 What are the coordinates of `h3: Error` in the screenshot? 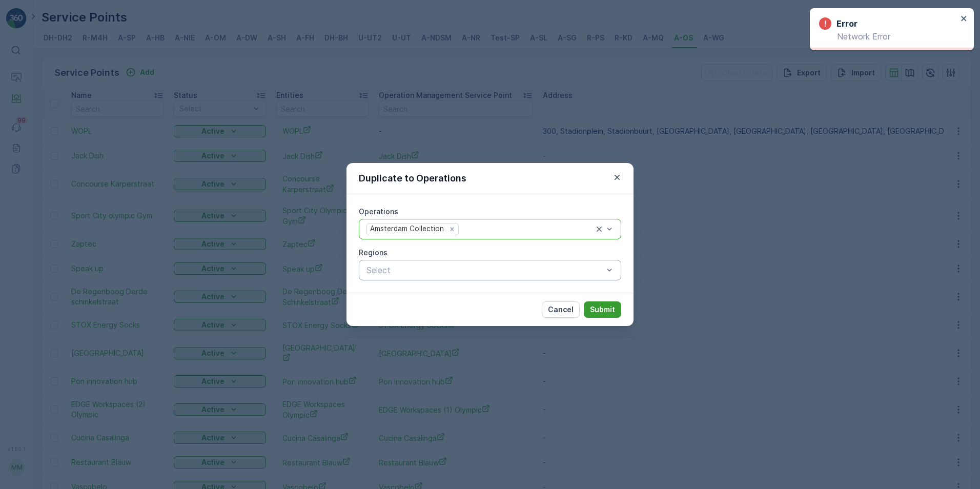 It's located at (847, 24).